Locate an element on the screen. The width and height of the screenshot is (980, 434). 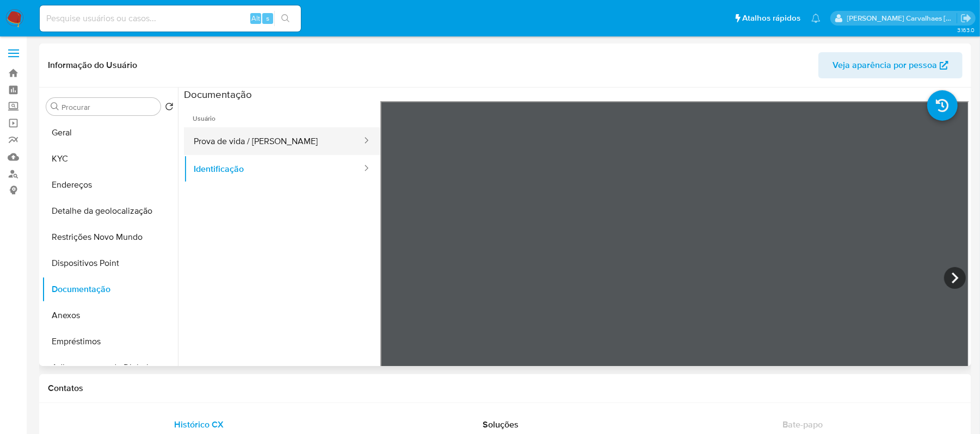
button: KYC is located at coordinates (110, 159).